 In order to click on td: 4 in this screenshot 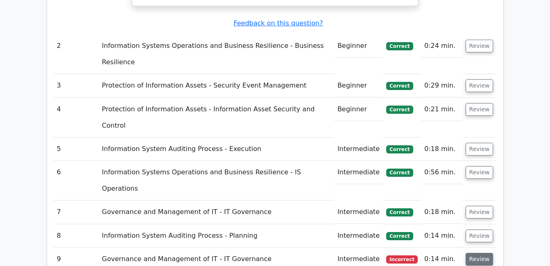, I will do `click(76, 118)`.